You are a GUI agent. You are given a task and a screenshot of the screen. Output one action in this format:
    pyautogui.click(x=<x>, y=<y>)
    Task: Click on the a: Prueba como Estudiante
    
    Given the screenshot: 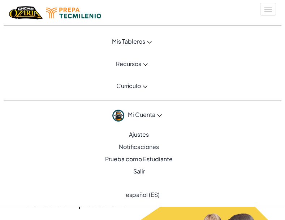 What is the action you would take?
    pyautogui.click(x=137, y=159)
    